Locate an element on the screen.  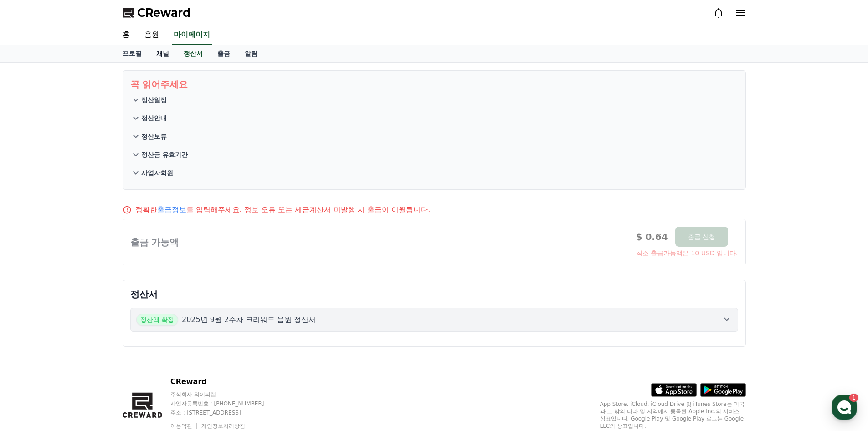
button: 사업자회원 is located at coordinates (434, 173).